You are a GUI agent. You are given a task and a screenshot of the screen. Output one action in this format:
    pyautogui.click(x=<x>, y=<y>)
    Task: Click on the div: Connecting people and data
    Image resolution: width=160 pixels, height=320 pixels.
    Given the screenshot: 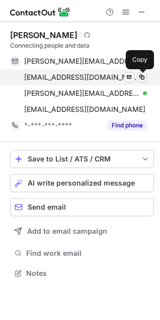 What is the action you would take?
    pyautogui.click(x=82, y=46)
    